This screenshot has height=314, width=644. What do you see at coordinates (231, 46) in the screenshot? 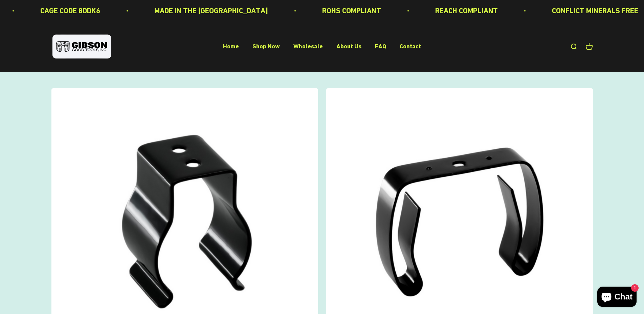
I see `a: Home` at bounding box center [231, 46].